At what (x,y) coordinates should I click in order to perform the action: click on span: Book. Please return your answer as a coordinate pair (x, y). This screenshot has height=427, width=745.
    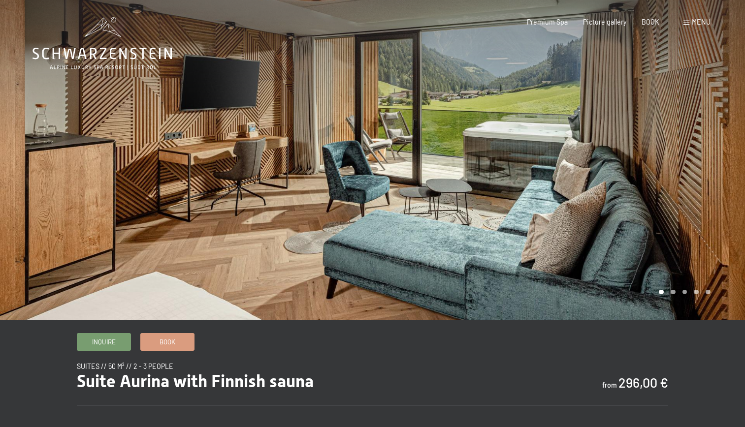
    Looking at the image, I should click on (167, 342).